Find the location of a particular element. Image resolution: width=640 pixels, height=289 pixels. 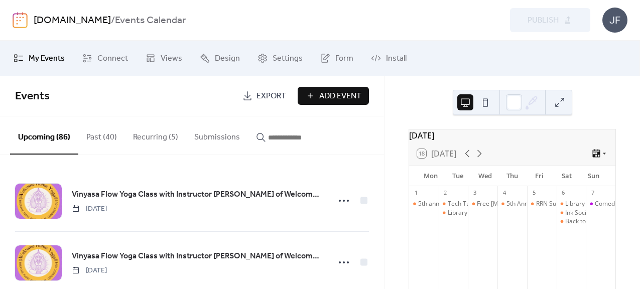

a: Form is located at coordinates (337, 58).